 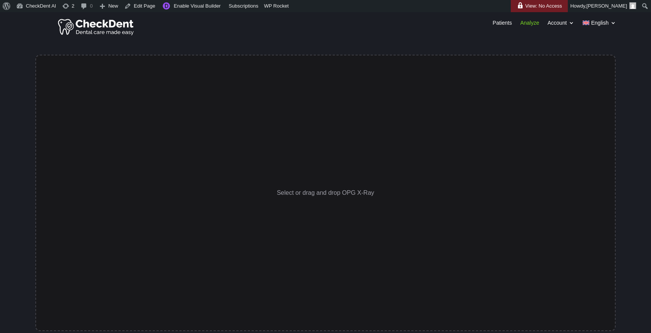 What do you see at coordinates (325, 193) in the screenshot?
I see `div: Select or drag and drop OPG X-Ray` at bounding box center [325, 193].